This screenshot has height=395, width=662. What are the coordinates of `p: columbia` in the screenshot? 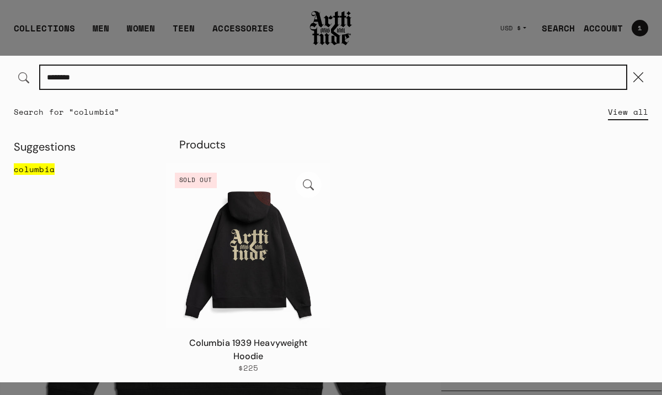 It's located at (83, 169).